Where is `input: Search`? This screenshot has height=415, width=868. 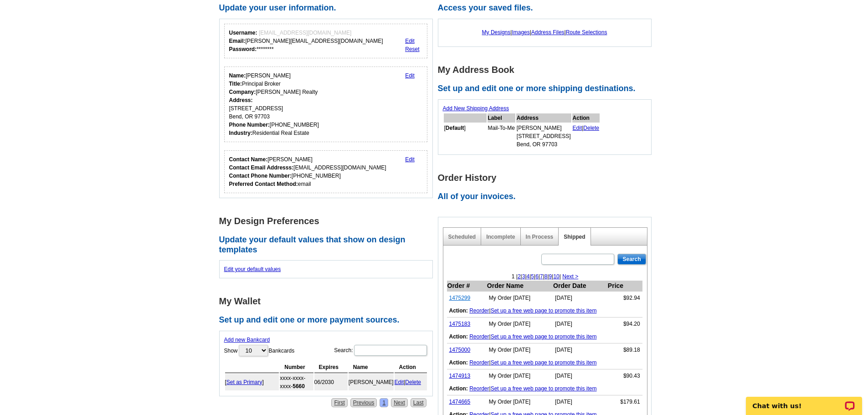 input: Search is located at coordinates (632, 259).